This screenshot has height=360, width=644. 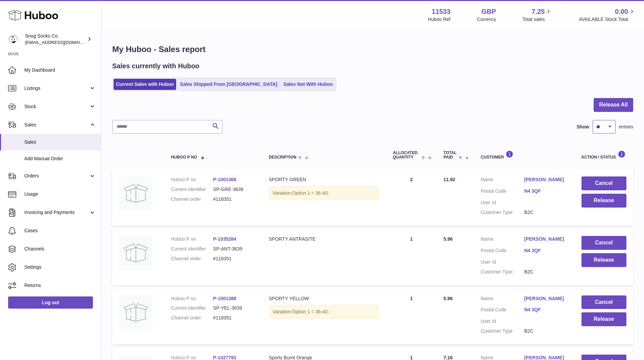 What do you see at coordinates (406, 155) in the screenshot?
I see `span: ALLOCATED Quantity` at bounding box center [406, 155].